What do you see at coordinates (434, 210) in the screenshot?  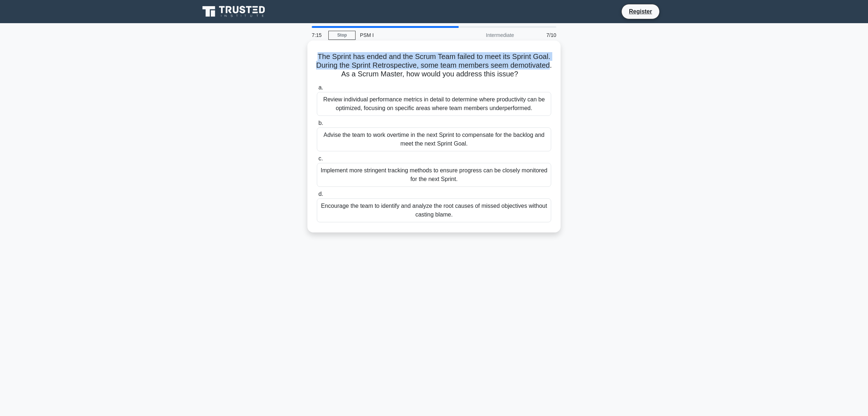 I see `div: Encourage the team to identify and analyze the root causes of missed objectives without casting b...` at bounding box center [434, 210].